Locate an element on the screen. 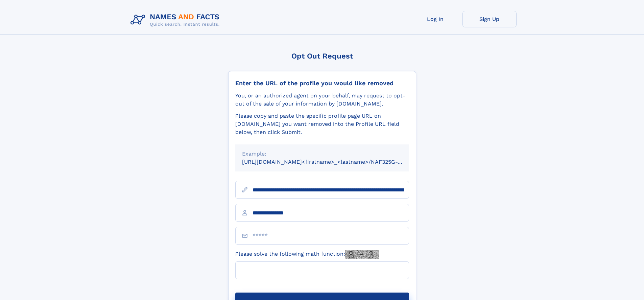 Image resolution: width=644 pixels, height=300 pixels. div: Enter the URL of the profile you would like removed is located at coordinates (322, 83).